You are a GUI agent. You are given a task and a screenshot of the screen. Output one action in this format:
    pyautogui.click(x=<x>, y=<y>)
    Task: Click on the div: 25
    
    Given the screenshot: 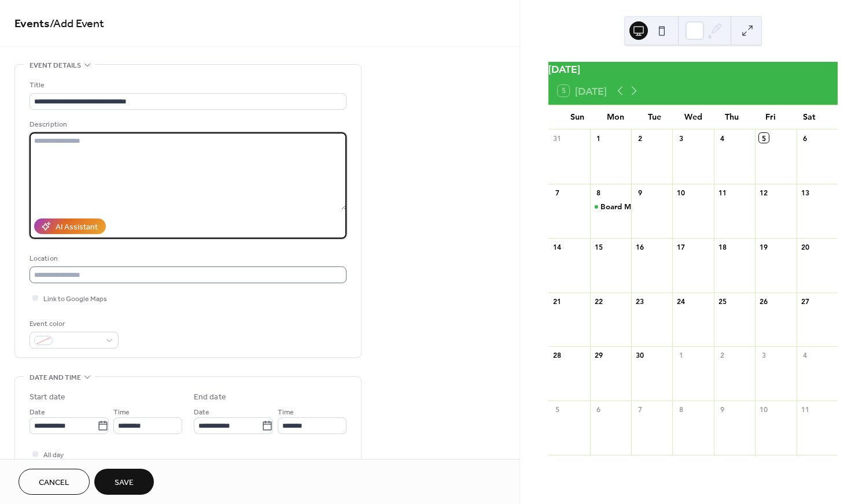 What is the action you would take?
    pyautogui.click(x=721, y=300)
    